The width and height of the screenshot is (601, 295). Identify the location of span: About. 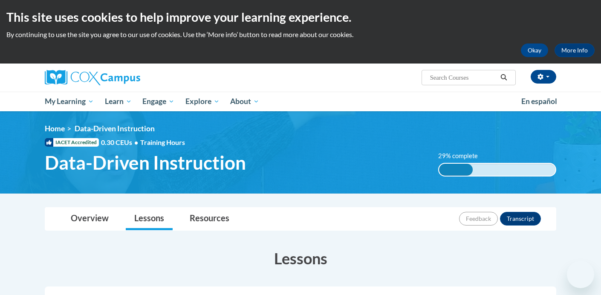
(244, 101).